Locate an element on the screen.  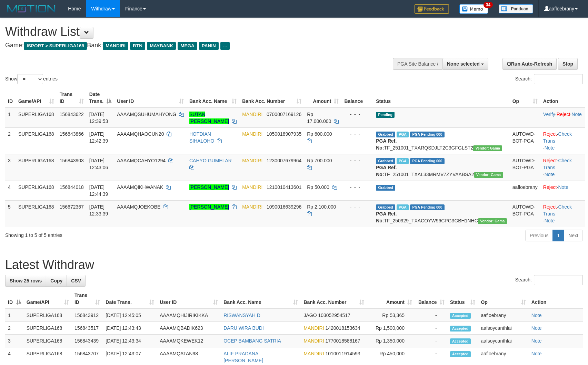
span: JAGO is located at coordinates (310, 315).